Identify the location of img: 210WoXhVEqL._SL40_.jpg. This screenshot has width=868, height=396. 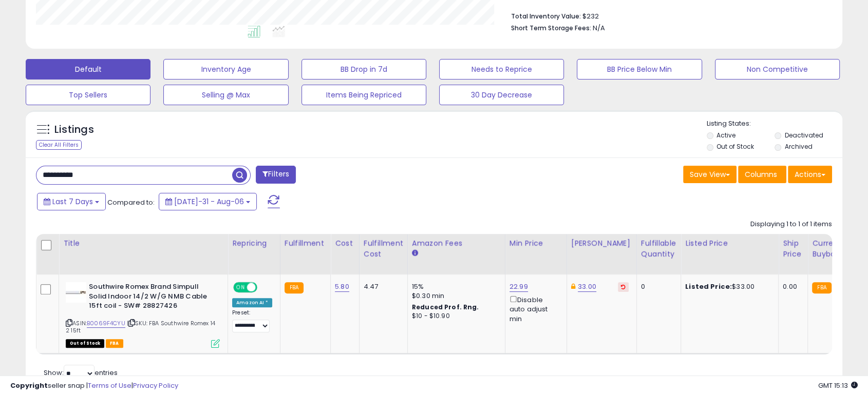
(76, 293).